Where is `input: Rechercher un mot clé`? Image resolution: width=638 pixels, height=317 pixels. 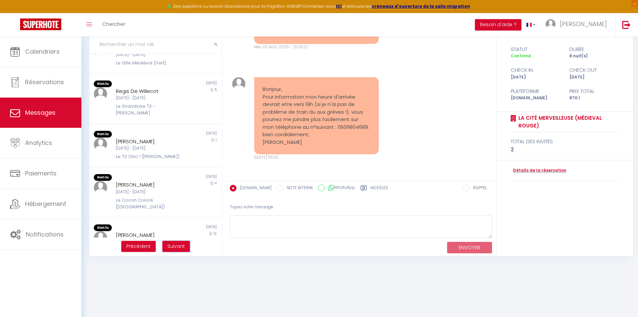
input: Rechercher un mot clé is located at coordinates (155, 45).